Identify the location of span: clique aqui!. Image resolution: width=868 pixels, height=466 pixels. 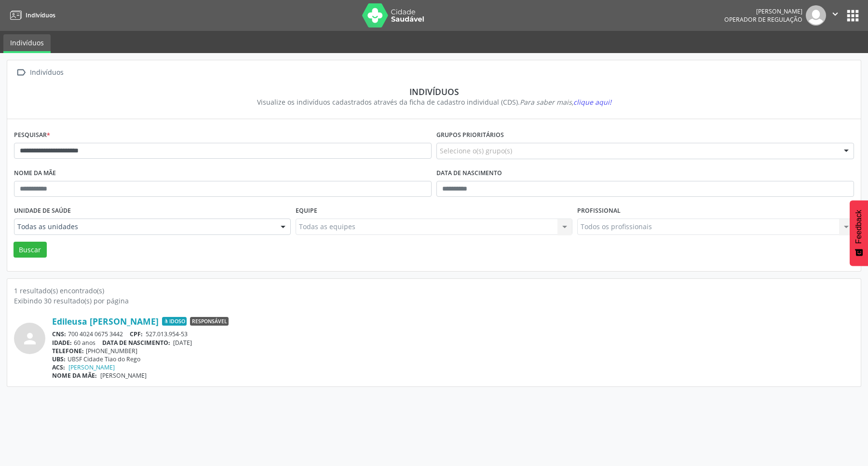
(592, 102).